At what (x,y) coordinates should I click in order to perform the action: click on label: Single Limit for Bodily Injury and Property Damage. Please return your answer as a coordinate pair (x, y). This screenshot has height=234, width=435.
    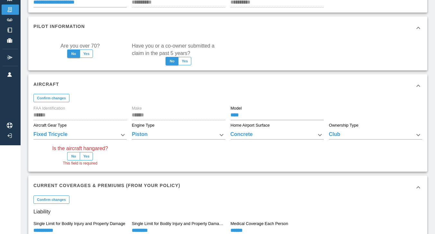
    Looking at the image, I should click on (79, 224).